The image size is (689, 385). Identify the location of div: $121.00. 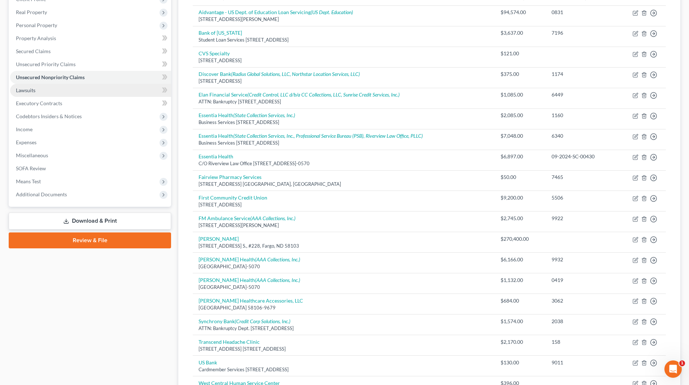
(520, 54).